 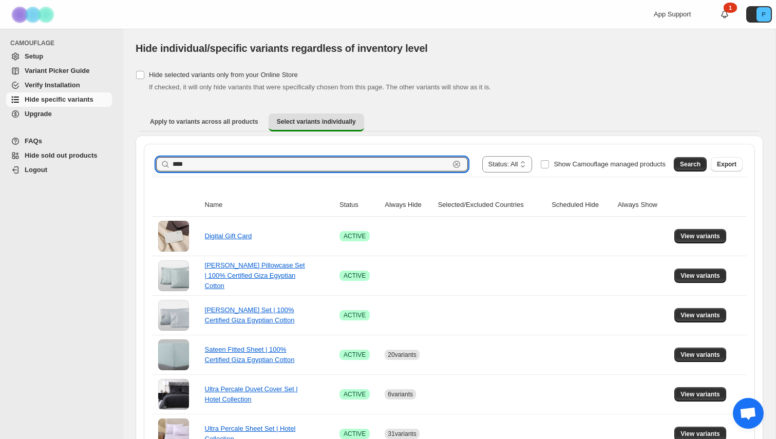 I want to click on a: Hide specific variants, so click(x=59, y=100).